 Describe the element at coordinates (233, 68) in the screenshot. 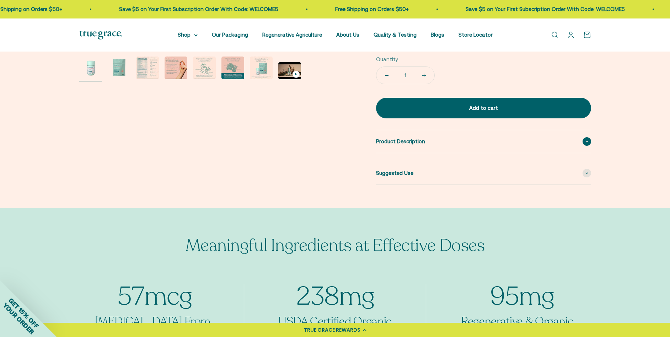

I see `img: Reighi supports healthy aging.* Cordyceps support endurance.* Our extracts come exclusively from ...` at that location.